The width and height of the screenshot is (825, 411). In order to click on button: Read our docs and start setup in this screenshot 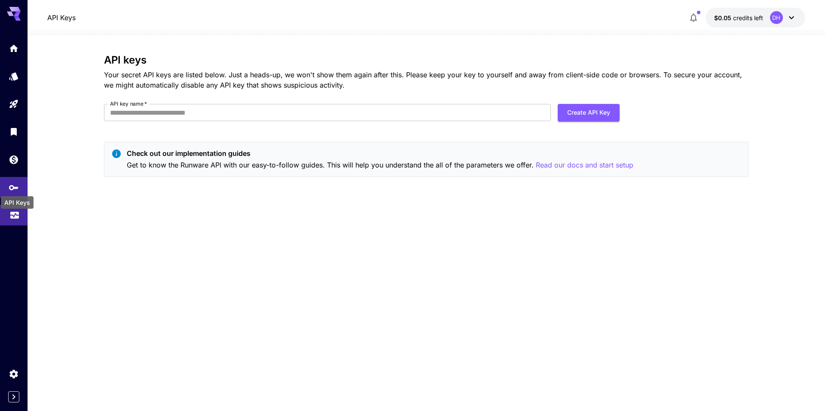, I will do `click(584, 165)`.